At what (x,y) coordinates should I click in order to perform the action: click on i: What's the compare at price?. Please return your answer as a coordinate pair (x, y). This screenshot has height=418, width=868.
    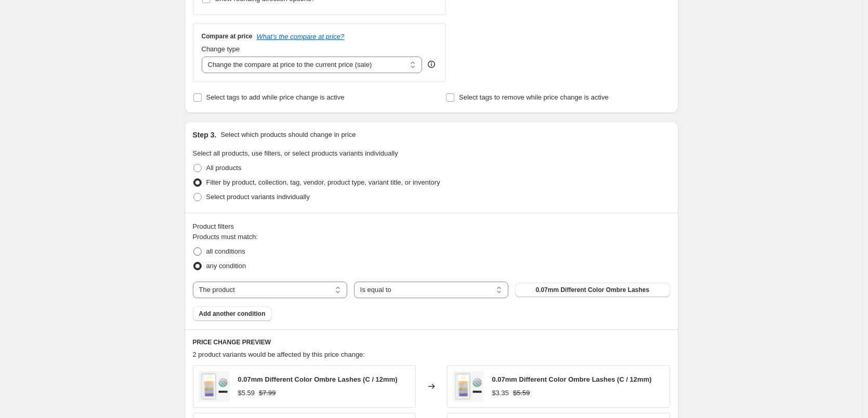
    Looking at the image, I should click on (300, 36).